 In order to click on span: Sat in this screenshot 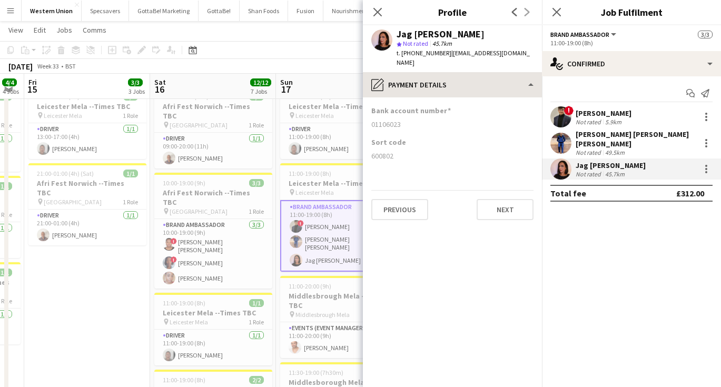, I will do `click(160, 82)`.